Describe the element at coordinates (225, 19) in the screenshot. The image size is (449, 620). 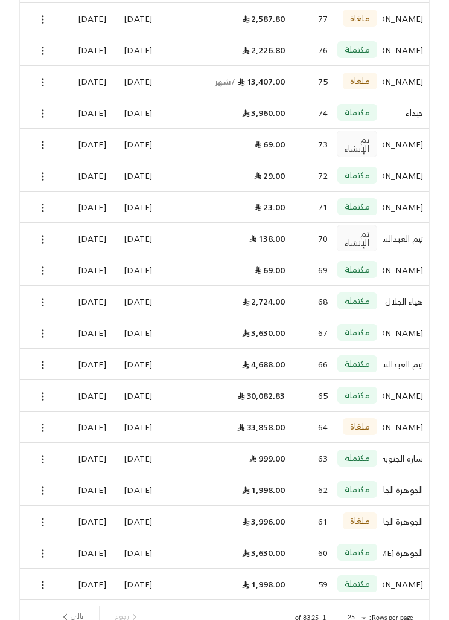
I see `div: 2,587.80` at that location.